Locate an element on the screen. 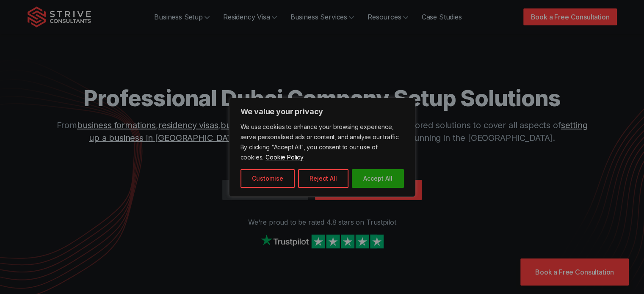  button: Customise is located at coordinates (267, 178).